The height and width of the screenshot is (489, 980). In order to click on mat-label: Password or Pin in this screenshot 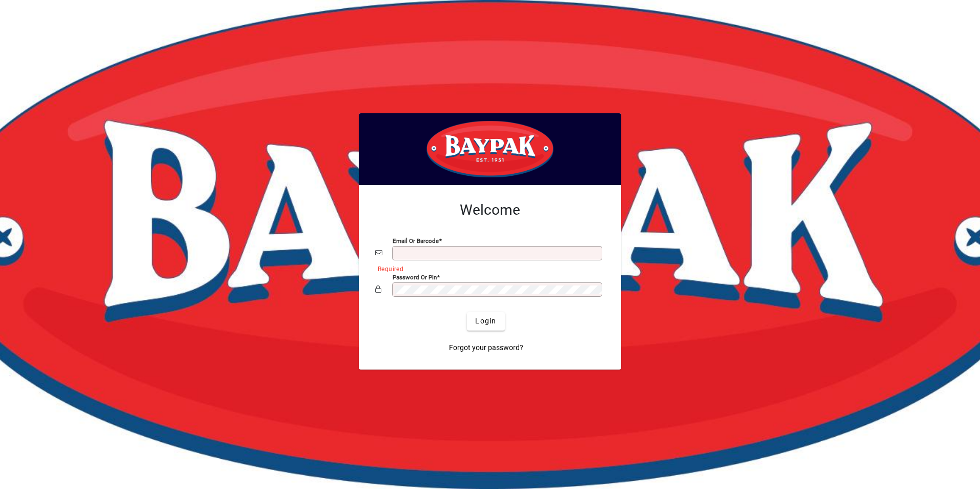, I will do `click(414, 277)`.